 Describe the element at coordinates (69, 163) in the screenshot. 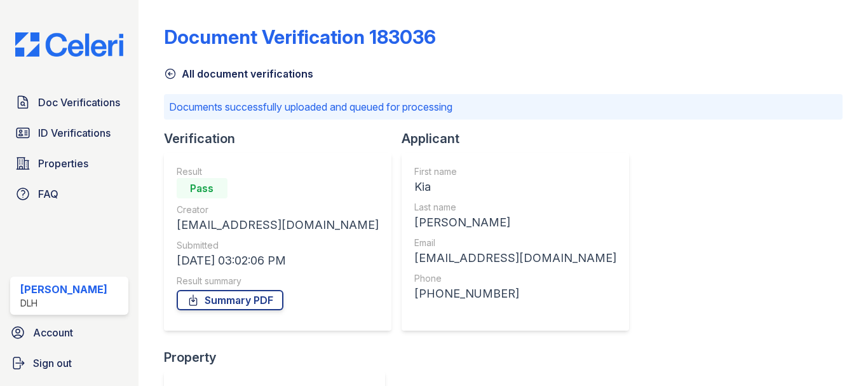

I see `a: Properties` at that location.